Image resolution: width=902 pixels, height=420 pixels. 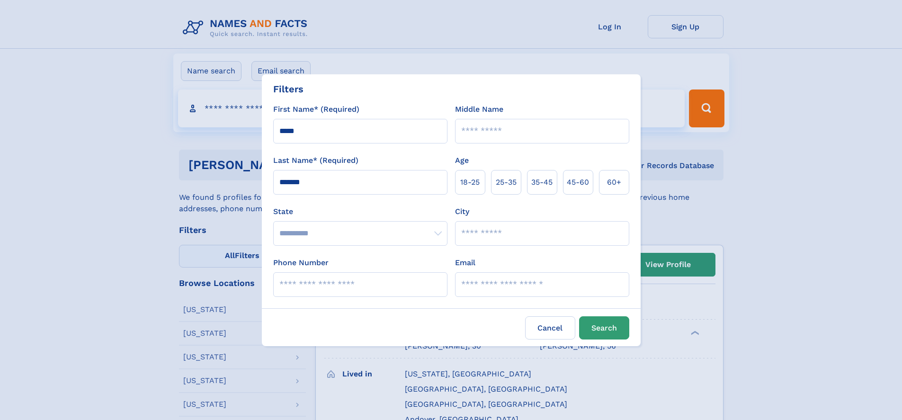 What do you see at coordinates (316, 161) in the screenshot?
I see `label: Last Name* (Required)` at bounding box center [316, 161].